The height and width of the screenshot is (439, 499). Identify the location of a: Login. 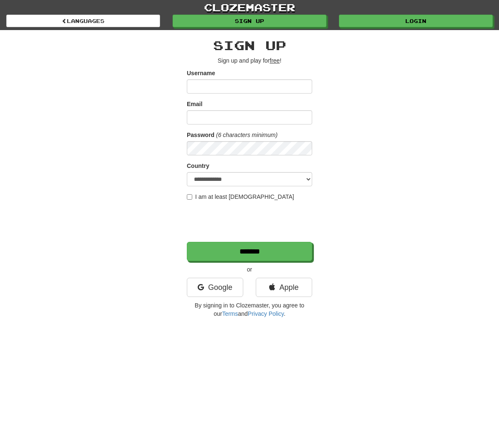
(416, 21).